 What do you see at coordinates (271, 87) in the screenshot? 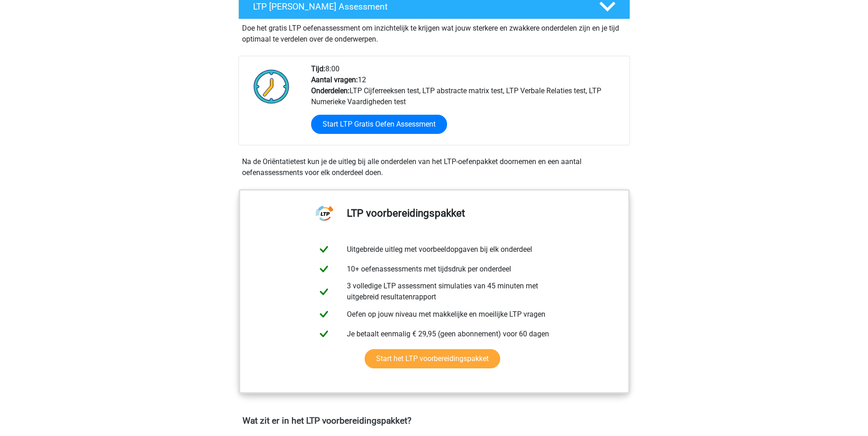
I see `img: Klok` at bounding box center [271, 87].